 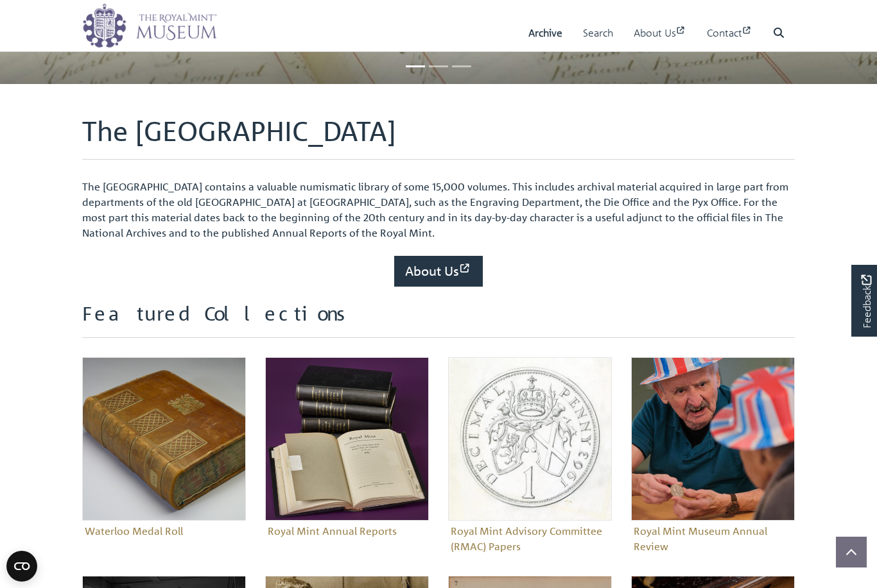 I want to click on a: Royal Mint Annual ReportsRoyal Mint Annual Reports, so click(x=346, y=449).